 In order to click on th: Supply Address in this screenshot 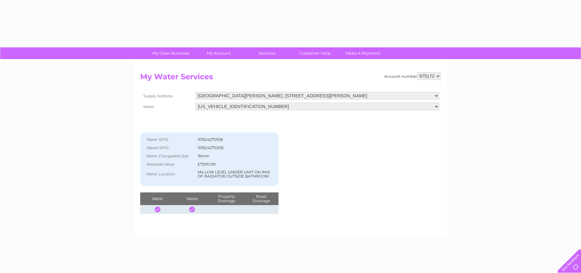, I will do `click(167, 96)`.